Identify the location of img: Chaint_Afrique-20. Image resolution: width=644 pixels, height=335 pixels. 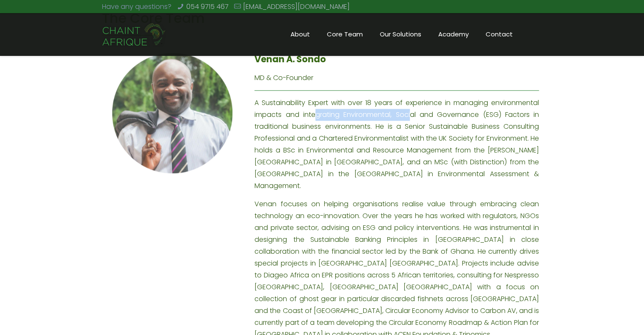
(134, 35).